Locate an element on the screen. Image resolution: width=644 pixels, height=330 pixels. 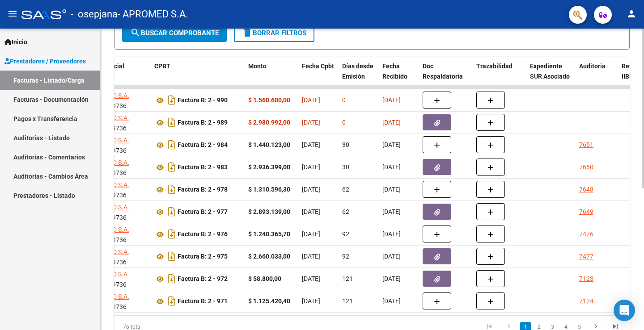
strong: Factura B: 2 - 975 is located at coordinates (202, 257).